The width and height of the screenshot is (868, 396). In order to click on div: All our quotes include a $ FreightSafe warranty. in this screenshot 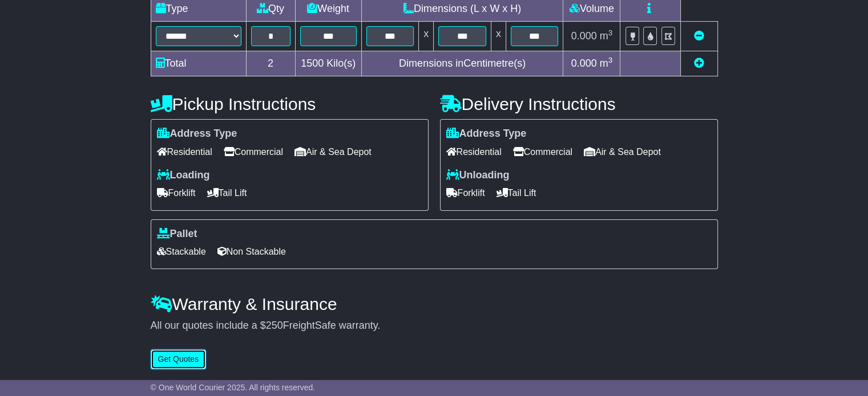, I will do `click(435, 326)`.